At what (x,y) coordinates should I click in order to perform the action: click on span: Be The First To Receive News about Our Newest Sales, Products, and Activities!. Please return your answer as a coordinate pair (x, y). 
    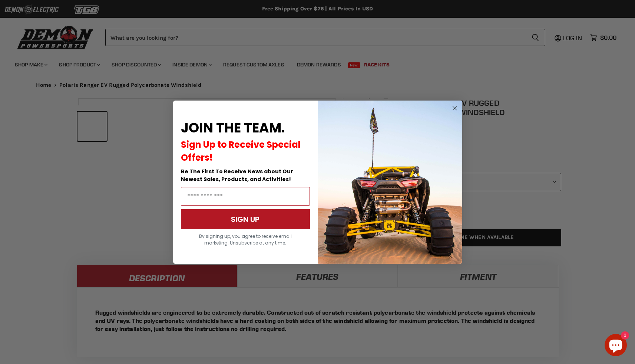
    Looking at the image, I should click on (237, 175).